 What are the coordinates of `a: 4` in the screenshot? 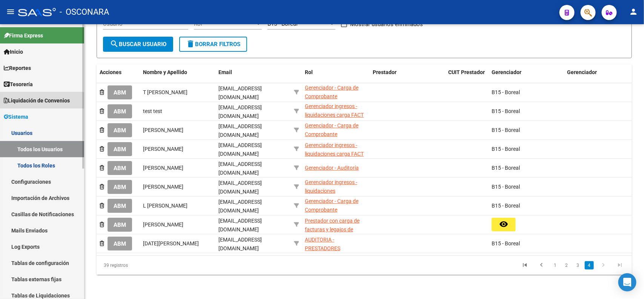 It's located at (589, 265).